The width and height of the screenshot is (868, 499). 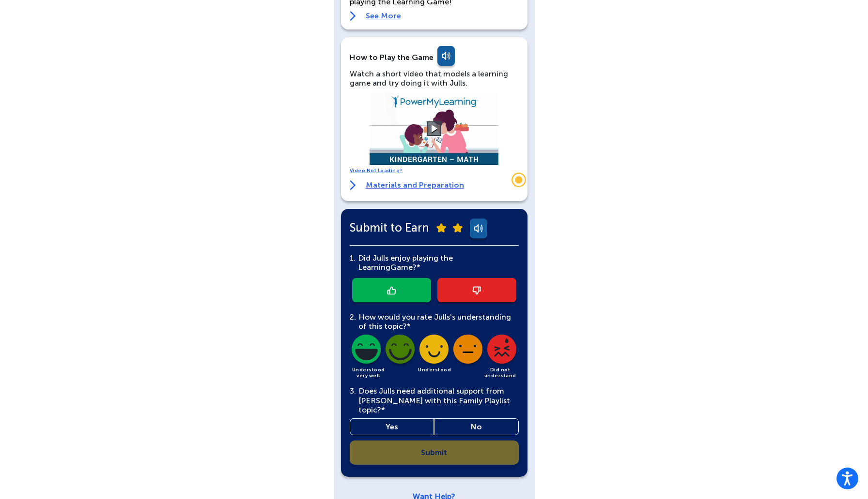 I want to click on img: dark-slightly-understood-icon.png, so click(x=468, y=351).